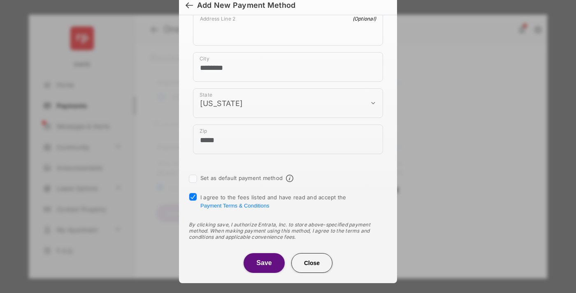  Describe the element at coordinates (312, 263) in the screenshot. I see `button: Close` at that location.